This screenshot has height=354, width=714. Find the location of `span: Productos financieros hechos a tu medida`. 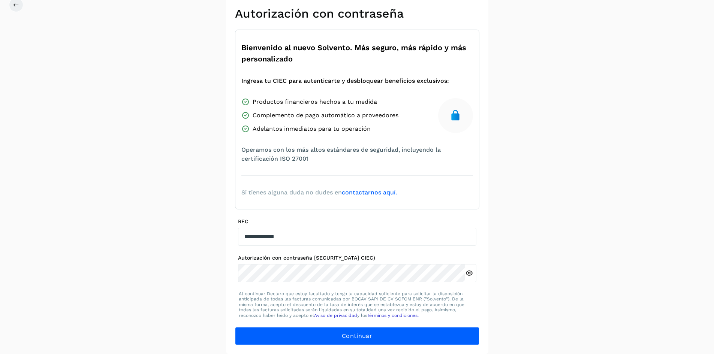

span: Productos financieros hechos a tu medida is located at coordinates (315, 102).